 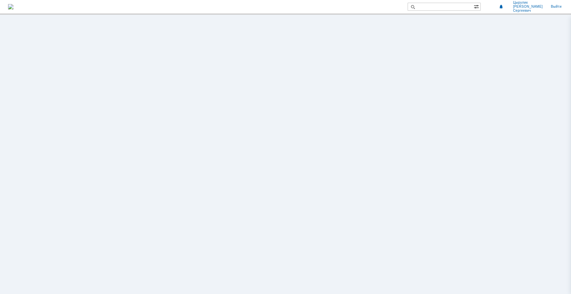 What do you see at coordinates (11, 7) in the screenshot?
I see `a: Перейти на домашнюю страницу` at bounding box center [11, 7].